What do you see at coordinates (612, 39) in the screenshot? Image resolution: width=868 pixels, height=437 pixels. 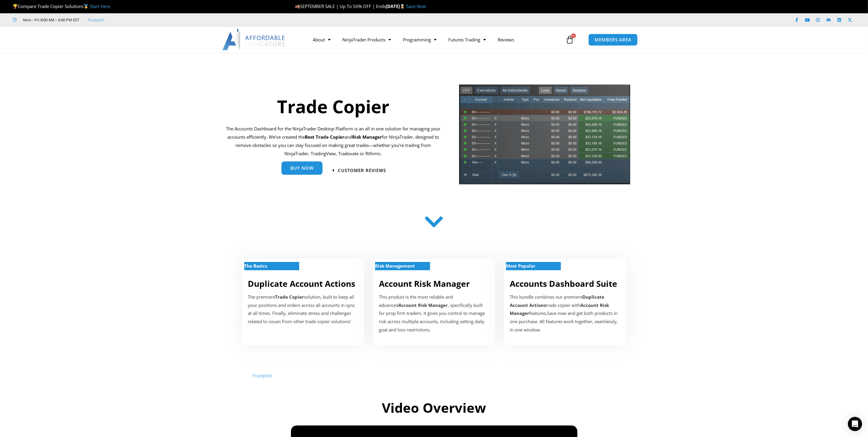 I see `a: MEMBERS AREA` at bounding box center [612, 39].